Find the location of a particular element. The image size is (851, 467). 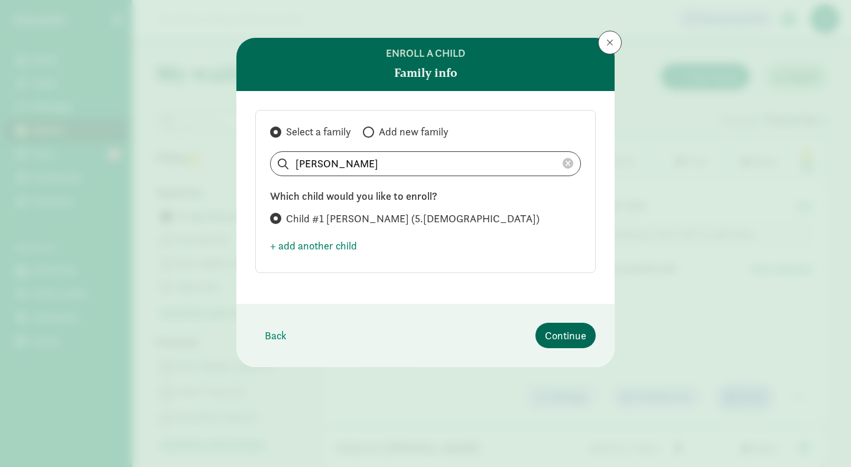

span: Add new family is located at coordinates (414, 132).